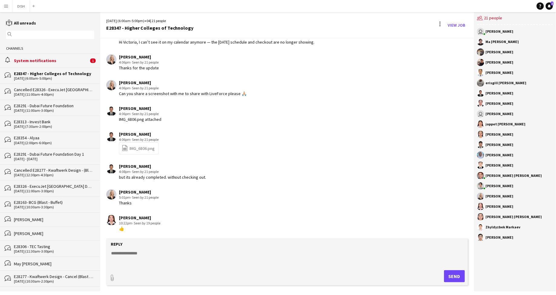 Image resolution: width=556 pixels, height=295 pixels. I want to click on div: IMG_6806.png attached, so click(140, 119).